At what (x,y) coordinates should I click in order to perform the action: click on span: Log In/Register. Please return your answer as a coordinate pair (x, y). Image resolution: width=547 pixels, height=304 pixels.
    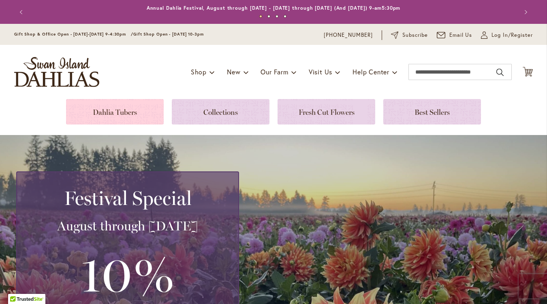
    Looking at the image, I should click on (512, 35).